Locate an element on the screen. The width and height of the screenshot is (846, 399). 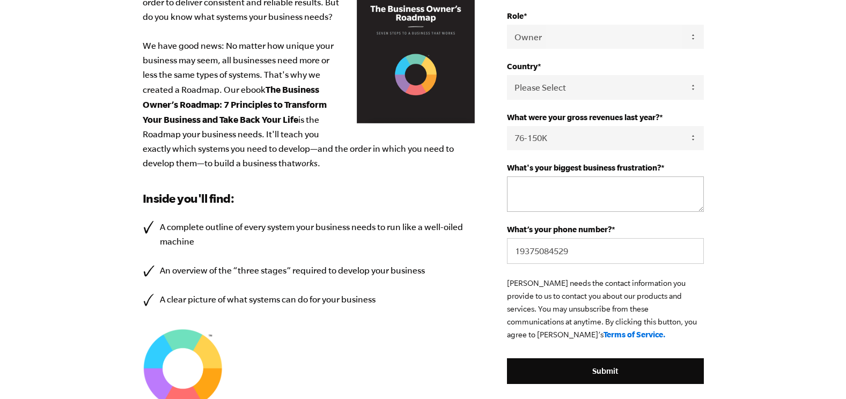
span: What's your biggest business frustration? is located at coordinates (584, 167).